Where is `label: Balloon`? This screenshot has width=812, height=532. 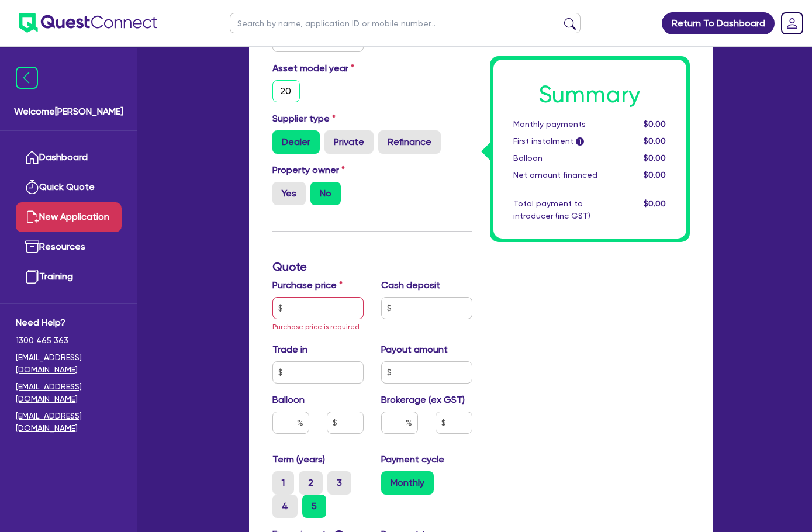
label: Balloon is located at coordinates (288, 400).